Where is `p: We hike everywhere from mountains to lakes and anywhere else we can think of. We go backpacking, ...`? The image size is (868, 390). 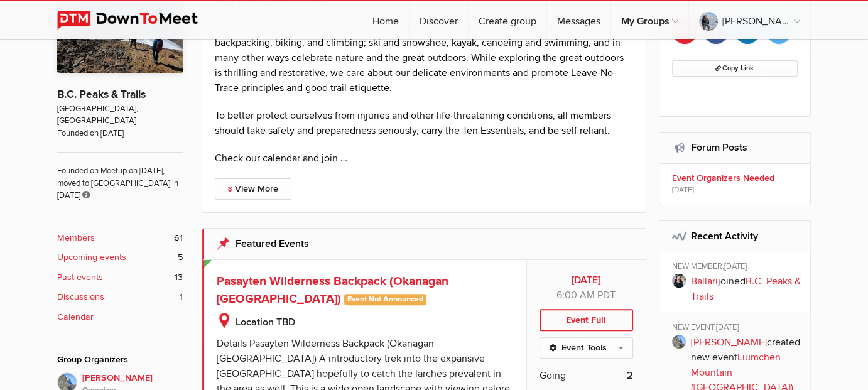 p: We hike everywhere from mountains to lakes and anywhere else we can think of. We go backpacking, ... is located at coordinates (424, 58).